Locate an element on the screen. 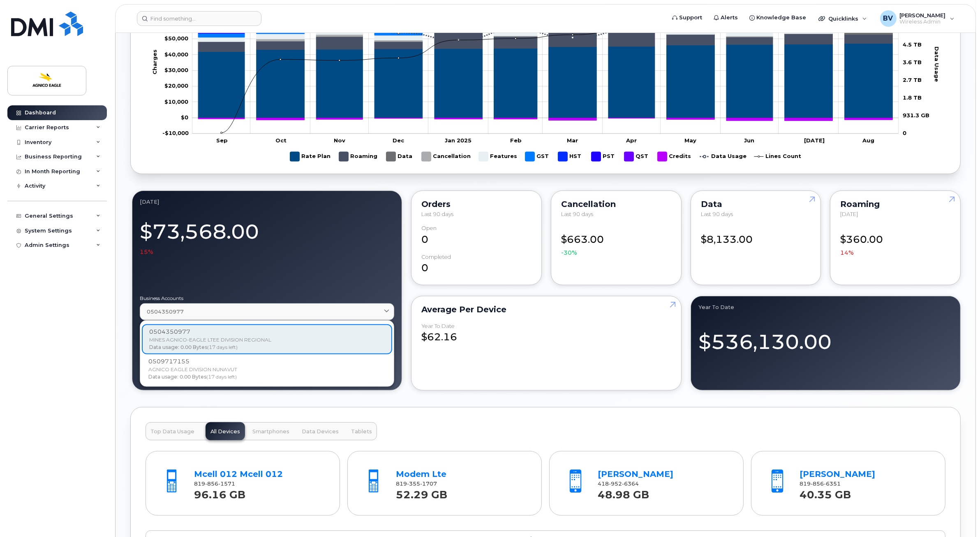 The image size is (980, 537). span: 15% is located at coordinates (146, 252).